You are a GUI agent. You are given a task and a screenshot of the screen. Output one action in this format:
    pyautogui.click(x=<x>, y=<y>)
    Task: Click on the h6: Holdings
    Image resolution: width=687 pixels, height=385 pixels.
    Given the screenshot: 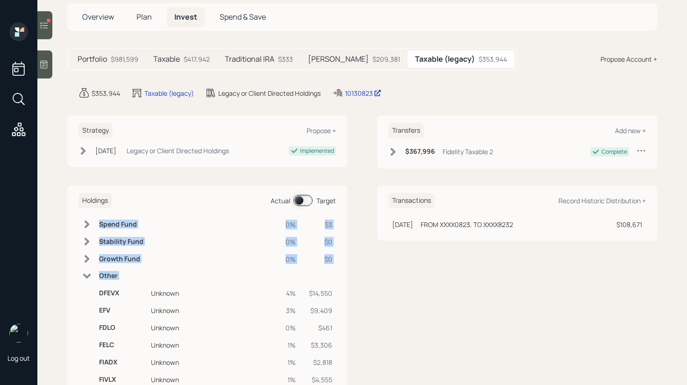 What is the action you would take?
    pyautogui.click(x=95, y=200)
    